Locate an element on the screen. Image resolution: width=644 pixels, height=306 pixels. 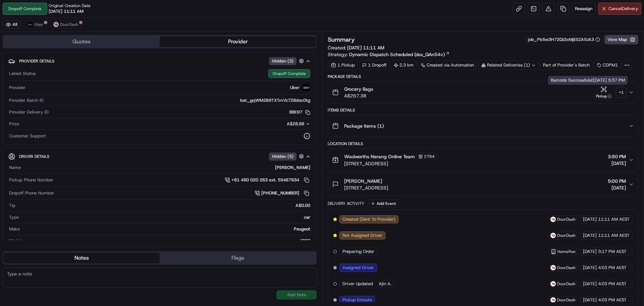
div: Pickup is located at coordinates (604, 96).